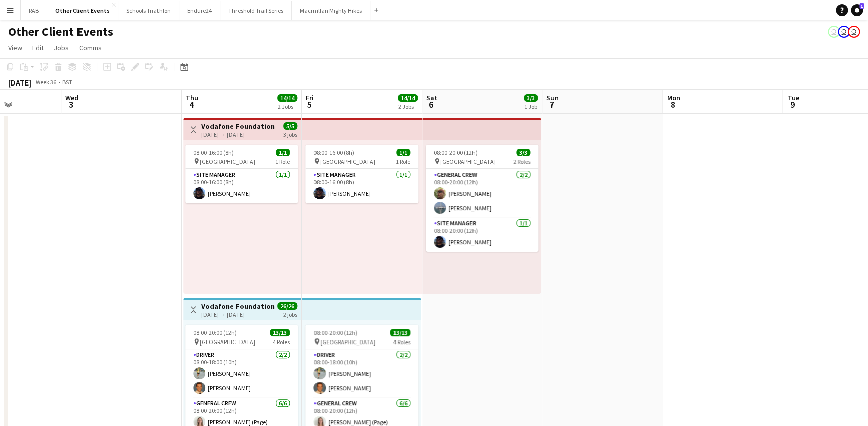 The width and height of the screenshot is (868, 426). Describe the element at coordinates (37, 48) in the screenshot. I see `a: Edit` at that location.